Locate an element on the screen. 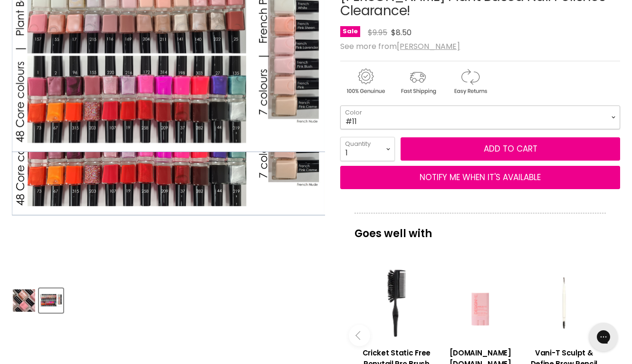  span: $9.95 is located at coordinates (377, 32).